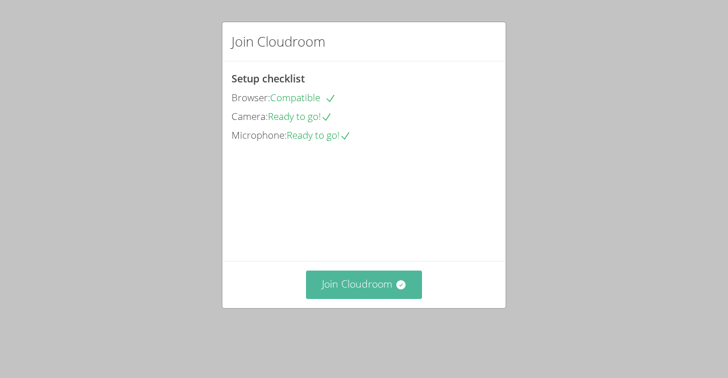 The width and height of the screenshot is (728, 378). Describe the element at coordinates (364, 284) in the screenshot. I see `button: Join Cloudroom` at that location.